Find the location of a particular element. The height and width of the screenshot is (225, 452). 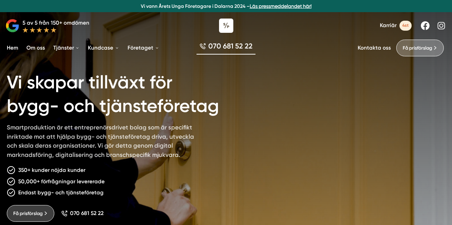

p: Vi vann Årets Unga Företagare i Dalarna 2024 – is located at coordinates (226, 6).